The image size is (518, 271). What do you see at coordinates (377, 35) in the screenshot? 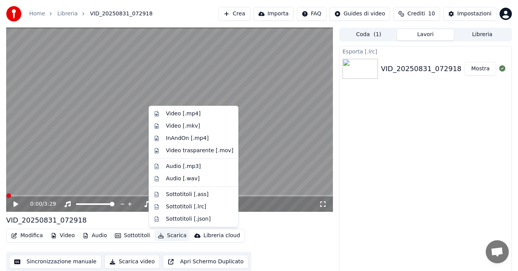
I see `span: ( 1 )` at bounding box center [377, 35].